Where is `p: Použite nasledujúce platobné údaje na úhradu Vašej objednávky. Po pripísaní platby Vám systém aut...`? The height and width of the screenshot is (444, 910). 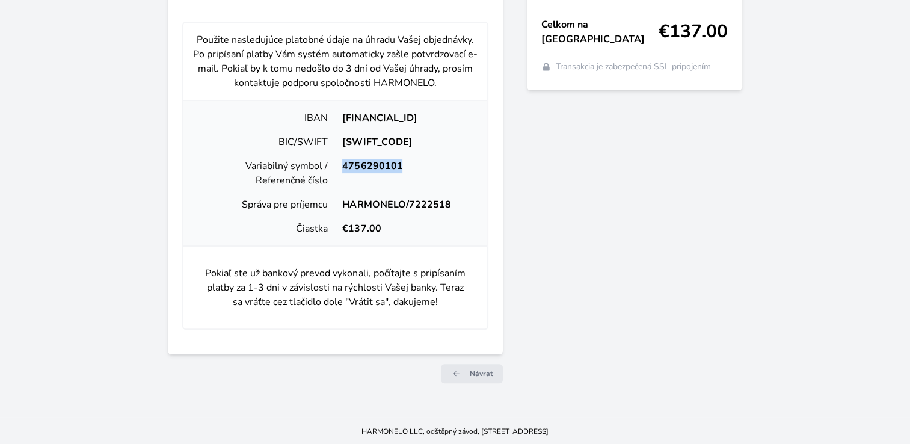
p: Použite nasledujúce platobné údaje na úhradu Vašej objednávky. Po pripísaní platby Vám systém aut... is located at coordinates (335, 61).